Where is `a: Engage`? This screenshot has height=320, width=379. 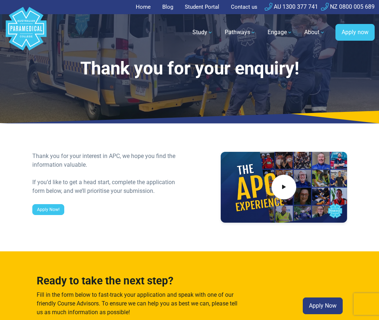
a: Engage is located at coordinates (280, 32).